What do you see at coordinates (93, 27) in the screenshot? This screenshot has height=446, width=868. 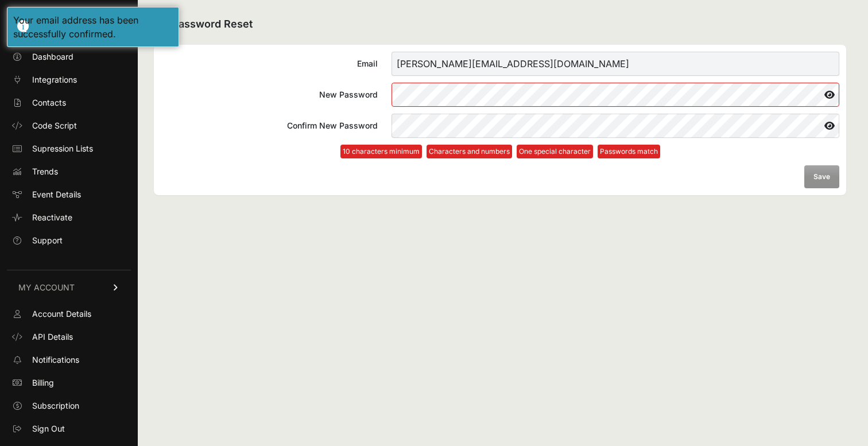 I see `div: Your email address has been successfully confirmed.` at bounding box center [93, 27].